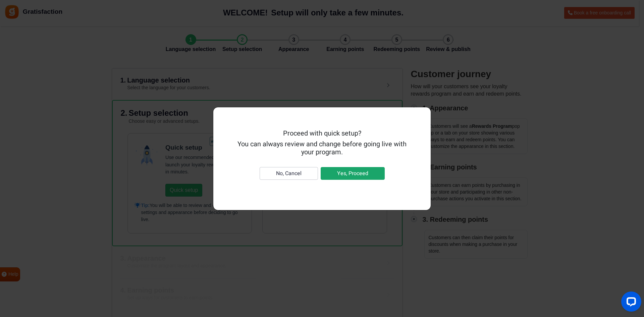  I want to click on button: No, Cancel, so click(289, 174).